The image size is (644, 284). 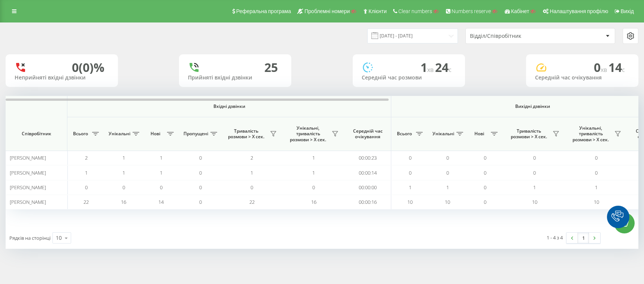 What do you see at coordinates (583, 238) in the screenshot?
I see `a: 1` at bounding box center [583, 238].